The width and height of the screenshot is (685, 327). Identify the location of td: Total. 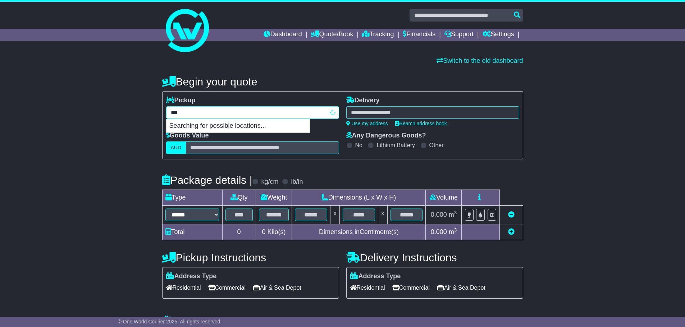
(192, 233).